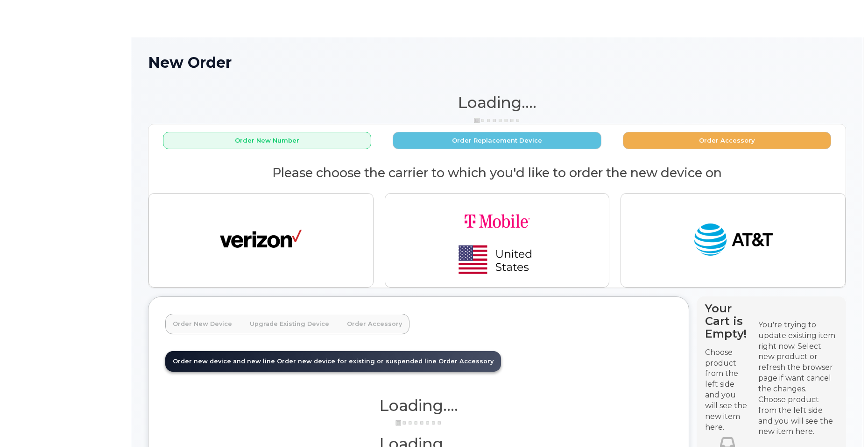 Image resolution: width=868 pixels, height=447 pixels. What do you see at coordinates (202, 324) in the screenshot?
I see `a: Order New Device` at bounding box center [202, 324].